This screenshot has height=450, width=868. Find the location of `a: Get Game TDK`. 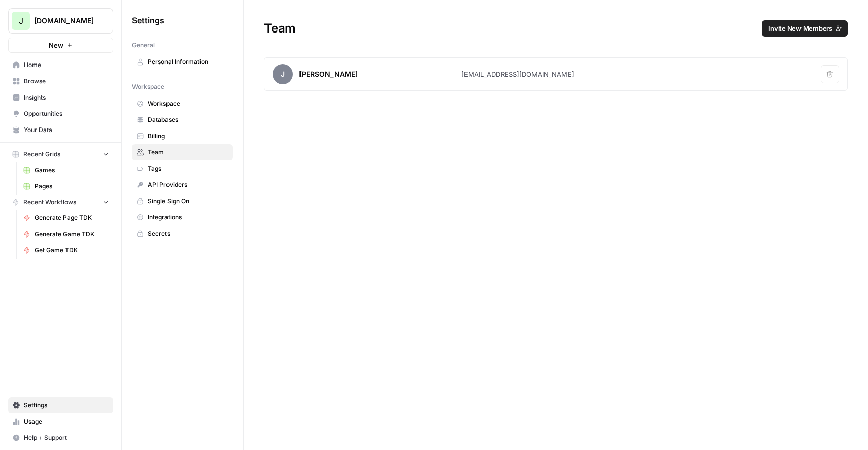

a: Get Game TDK is located at coordinates (66, 251).